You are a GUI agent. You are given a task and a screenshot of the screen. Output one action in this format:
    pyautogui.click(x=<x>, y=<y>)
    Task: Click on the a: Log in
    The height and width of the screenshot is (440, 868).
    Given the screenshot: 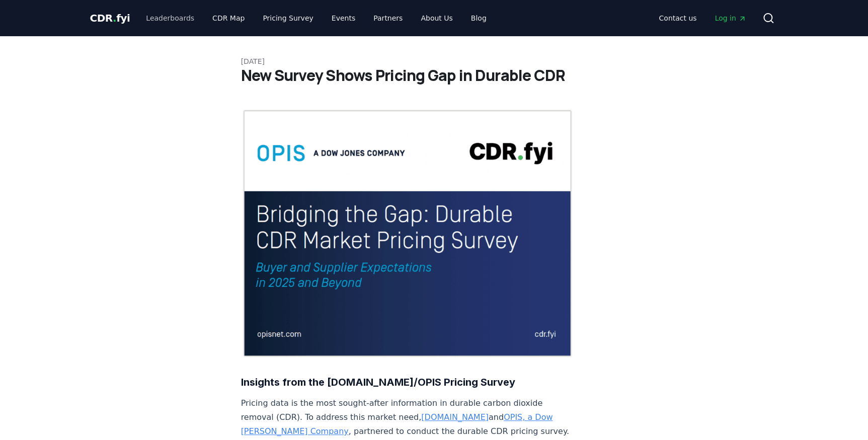 What is the action you would take?
    pyautogui.click(x=730, y=18)
    